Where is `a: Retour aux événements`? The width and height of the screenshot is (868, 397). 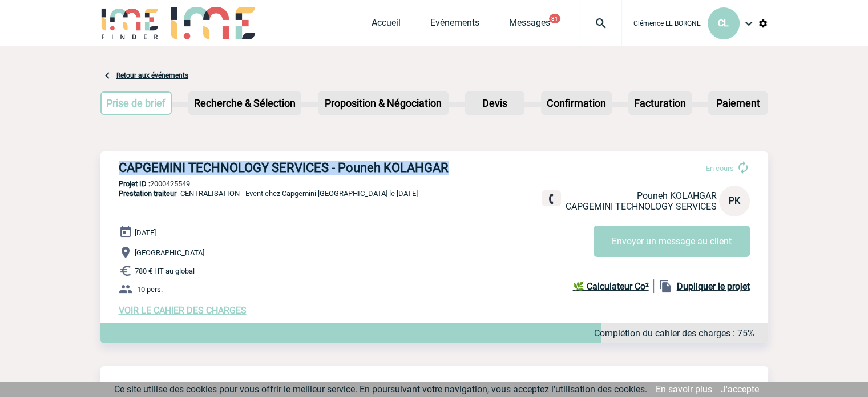 a: Retour aux événements is located at coordinates (152, 76).